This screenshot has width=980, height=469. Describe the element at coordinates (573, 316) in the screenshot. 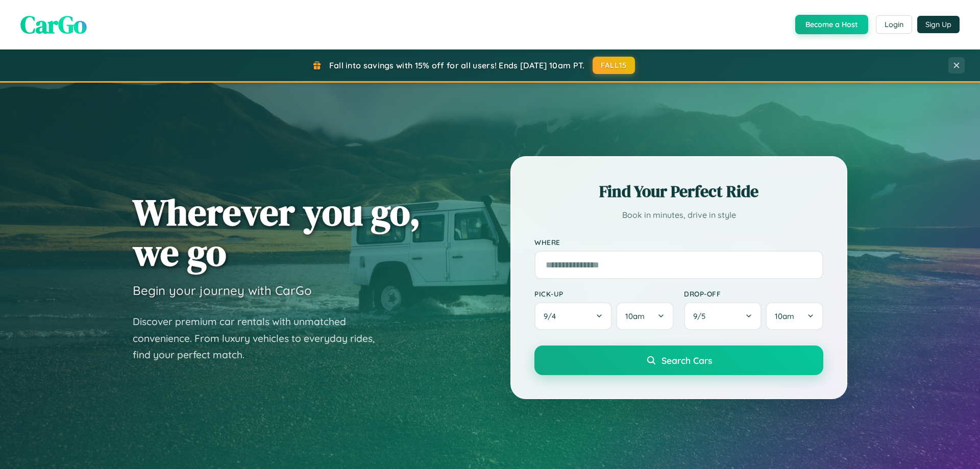

I see `button: 9/4` at that location.